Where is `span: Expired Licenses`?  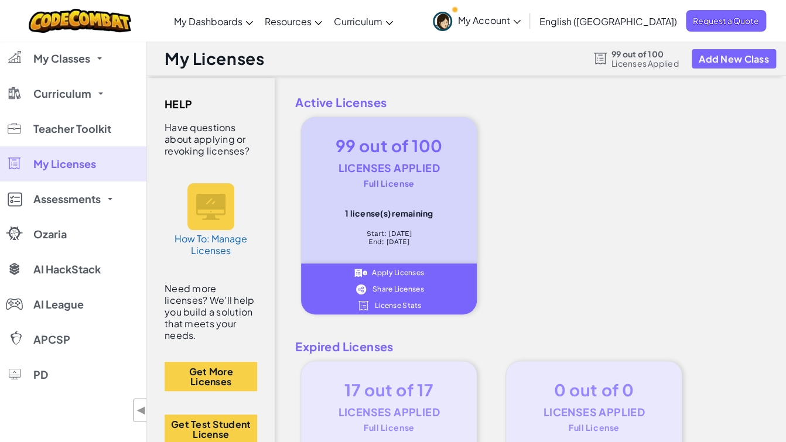
span: Expired Licenses is located at coordinates (530, 347).